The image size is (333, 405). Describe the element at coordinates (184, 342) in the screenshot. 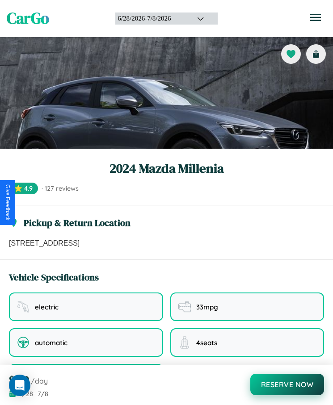

I see `img: seating` at that location.